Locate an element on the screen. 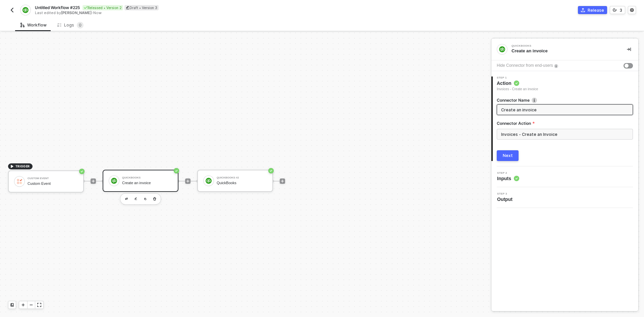 This screenshot has width=644, height=317. span: Step 1 is located at coordinates (517, 78).